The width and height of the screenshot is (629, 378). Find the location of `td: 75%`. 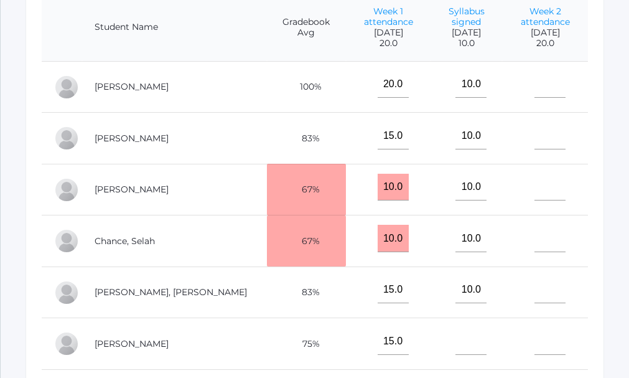

td: 75% is located at coordinates (306, 344).